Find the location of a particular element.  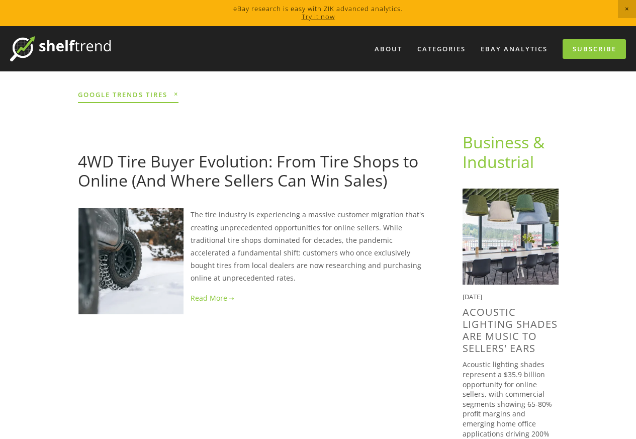

a: Business & Industrial is located at coordinates (505, 151).